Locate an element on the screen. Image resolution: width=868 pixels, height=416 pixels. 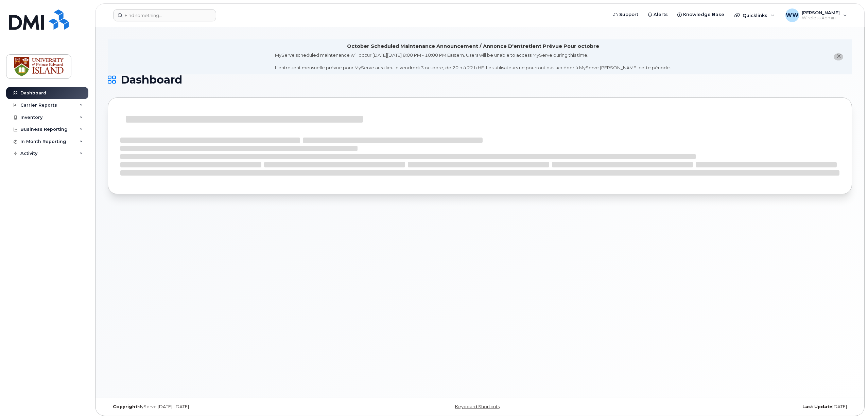
button: close notification is located at coordinates (839, 57).